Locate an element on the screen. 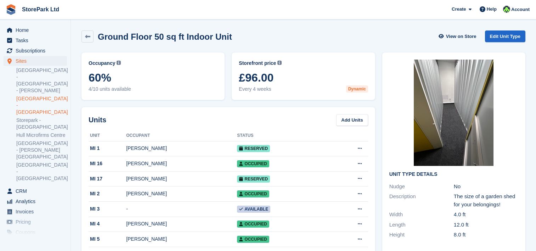  a: Edit Unit Type is located at coordinates (505, 36).